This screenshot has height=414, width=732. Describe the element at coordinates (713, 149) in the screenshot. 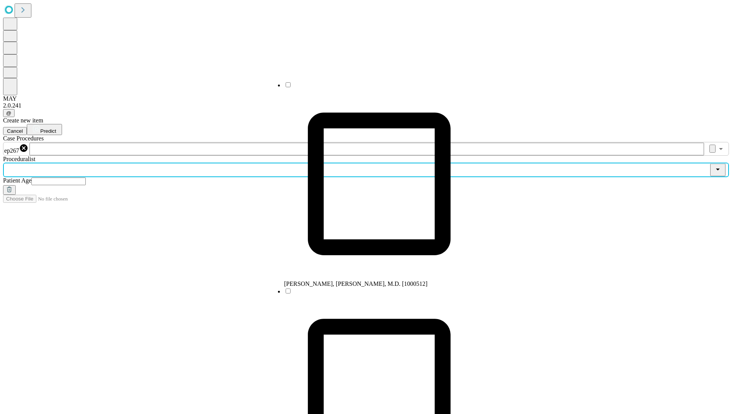

I see `button: Clear` at that location.